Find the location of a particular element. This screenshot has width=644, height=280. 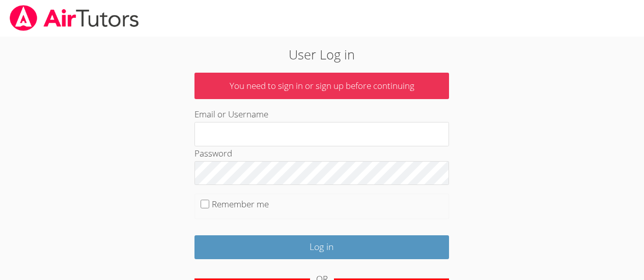

label: Password is located at coordinates (213, 153).